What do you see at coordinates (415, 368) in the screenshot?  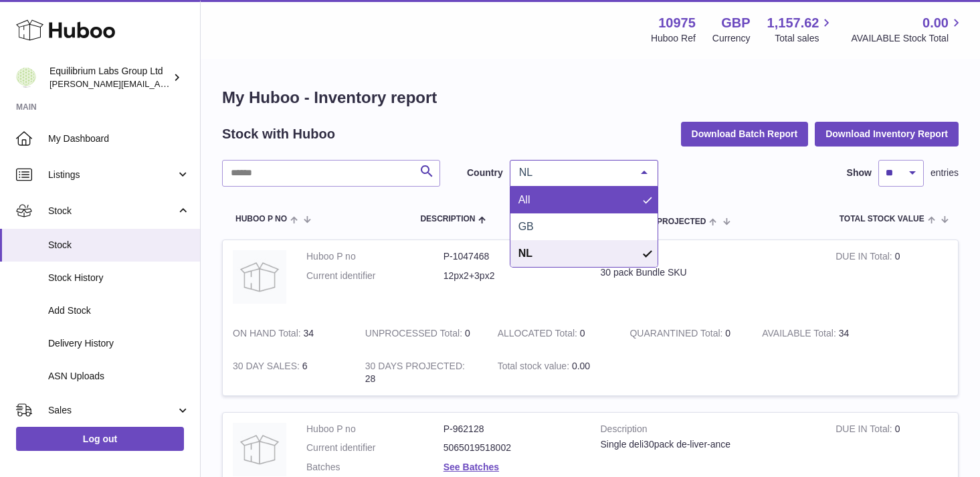 I see `strong: 30 DAYS PROJECTED` at bounding box center [415, 368].